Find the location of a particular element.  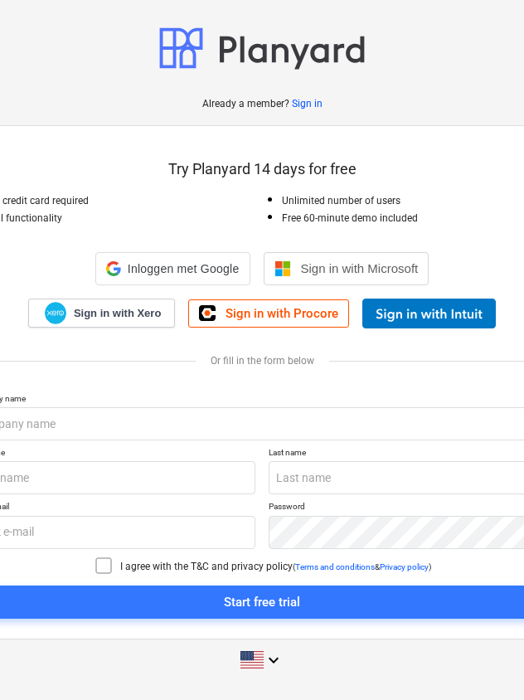

div: Inloggen met Google is located at coordinates (173, 269).